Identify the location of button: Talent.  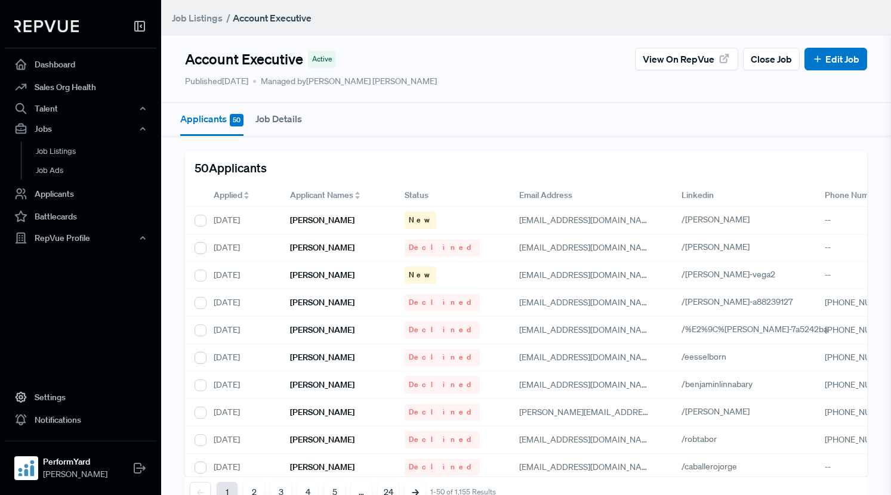
(81, 109).